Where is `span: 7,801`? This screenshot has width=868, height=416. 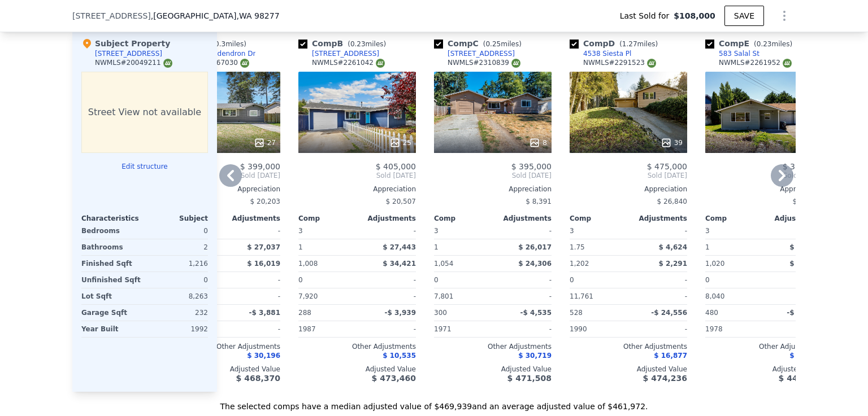 span: 7,801 is located at coordinates (443, 297).